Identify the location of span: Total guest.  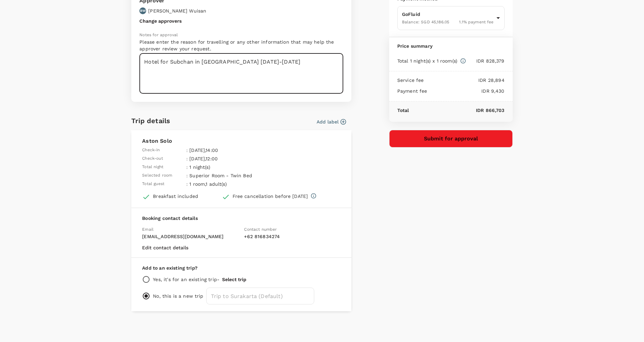
(153, 184).